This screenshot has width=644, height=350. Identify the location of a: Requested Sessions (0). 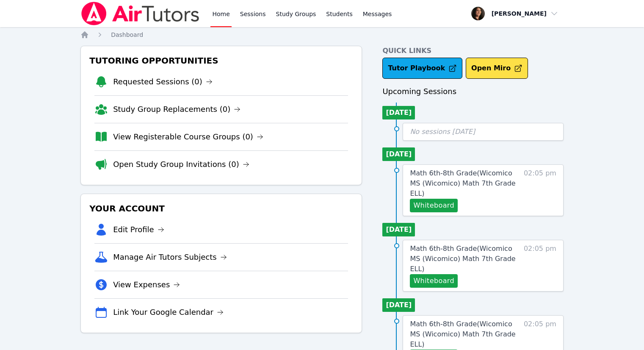
(163, 82).